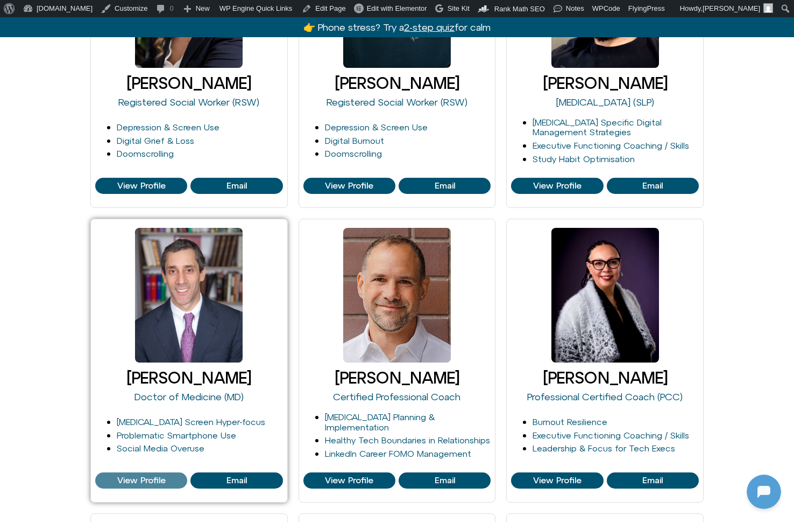  Describe the element at coordinates (179, 14) in the screenshot. I see `svg: Restart Conversation Button` at that location.